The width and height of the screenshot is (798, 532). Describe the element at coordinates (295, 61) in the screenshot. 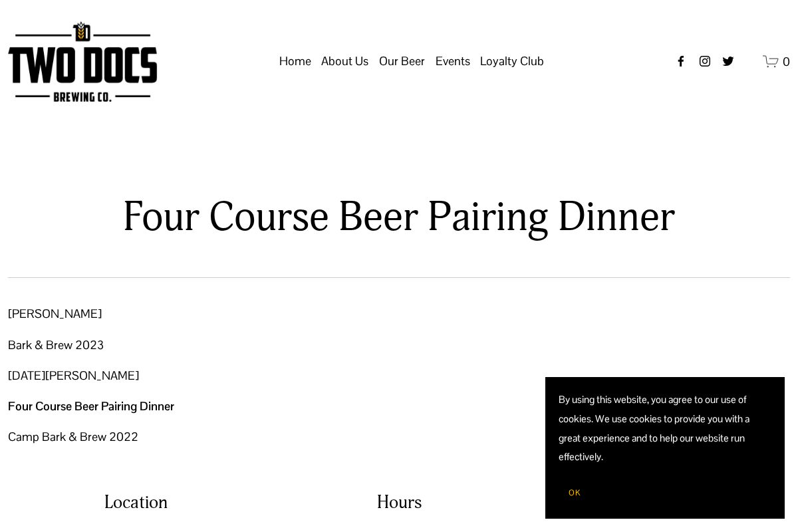

I see `a: Home` at that location.